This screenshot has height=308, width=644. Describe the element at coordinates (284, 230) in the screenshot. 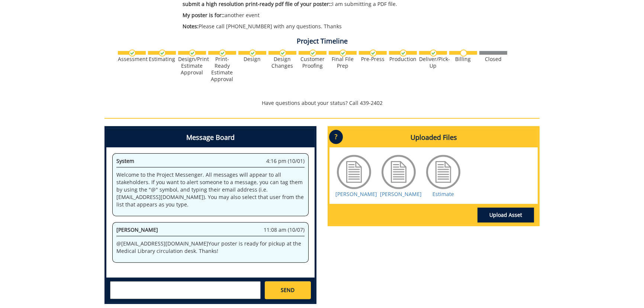

I see `span: 11:08 am (10/07)` at that location.